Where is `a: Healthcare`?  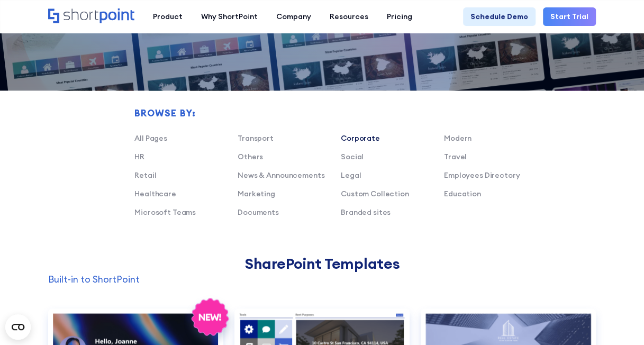 a: Healthcare is located at coordinates (155, 194).